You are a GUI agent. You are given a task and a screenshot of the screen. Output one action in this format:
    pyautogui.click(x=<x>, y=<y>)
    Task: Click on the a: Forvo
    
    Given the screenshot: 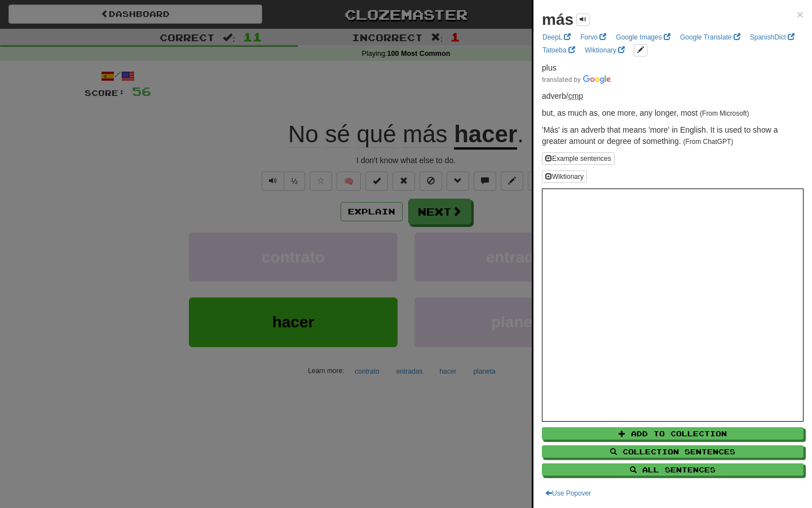 What is the action you would take?
    pyautogui.click(x=593, y=37)
    